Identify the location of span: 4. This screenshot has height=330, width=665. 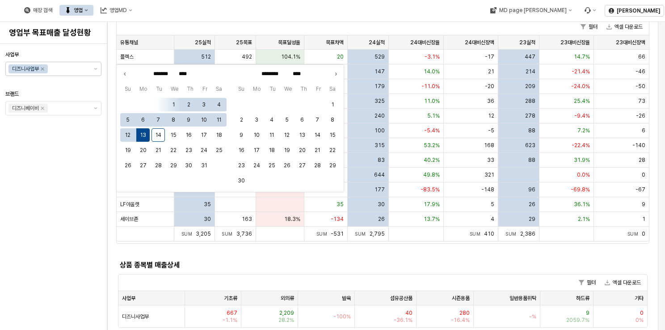
(492, 219).